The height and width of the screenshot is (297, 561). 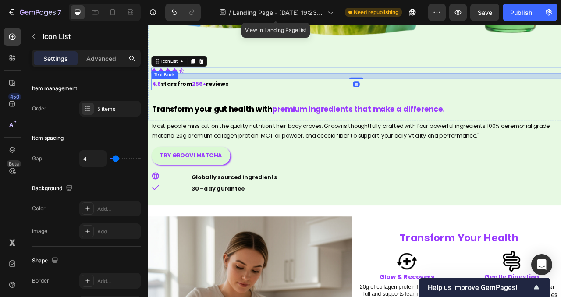 What do you see at coordinates (265, 76) in the screenshot?
I see `div: 16` at bounding box center [265, 76].